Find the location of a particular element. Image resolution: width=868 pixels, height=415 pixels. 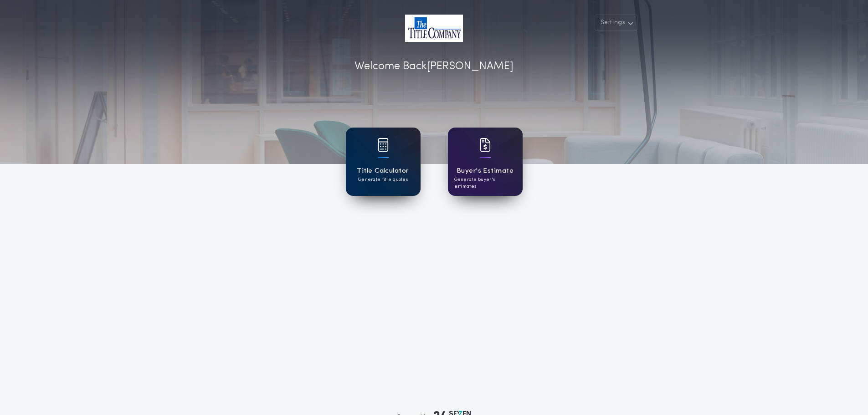

a: card iconTitle CalculatorGenerate title quotes is located at coordinates (383, 162).